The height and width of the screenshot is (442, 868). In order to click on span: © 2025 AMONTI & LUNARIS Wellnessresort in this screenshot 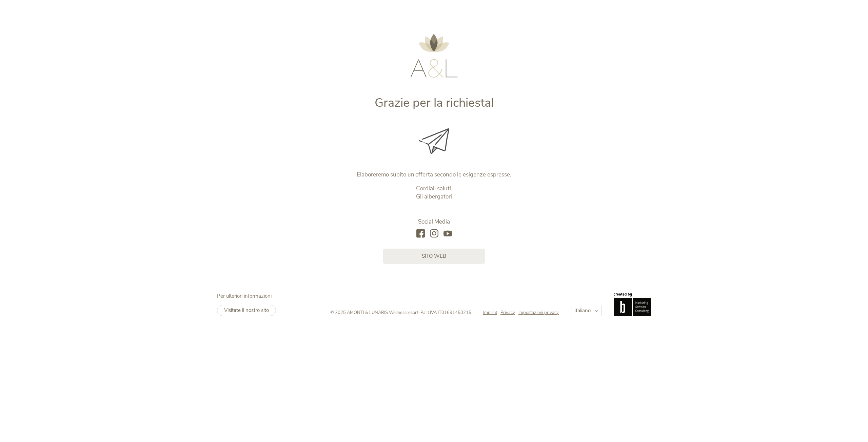, I will do `click(374, 313)`.